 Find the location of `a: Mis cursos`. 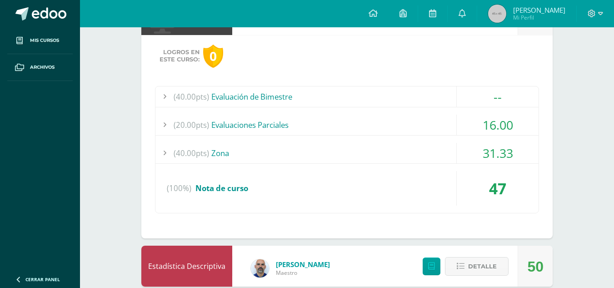

a: Mis cursos is located at coordinates (40, 40).